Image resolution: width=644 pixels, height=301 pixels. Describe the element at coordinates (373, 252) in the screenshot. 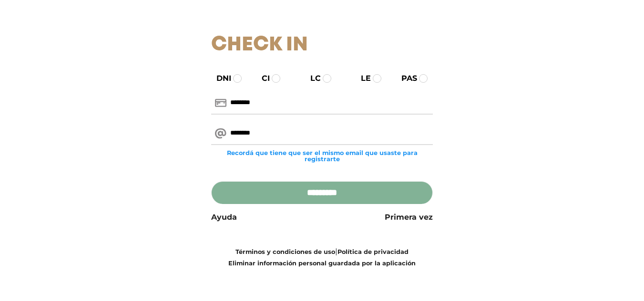

I see `a: Política de privacidad` at that location.